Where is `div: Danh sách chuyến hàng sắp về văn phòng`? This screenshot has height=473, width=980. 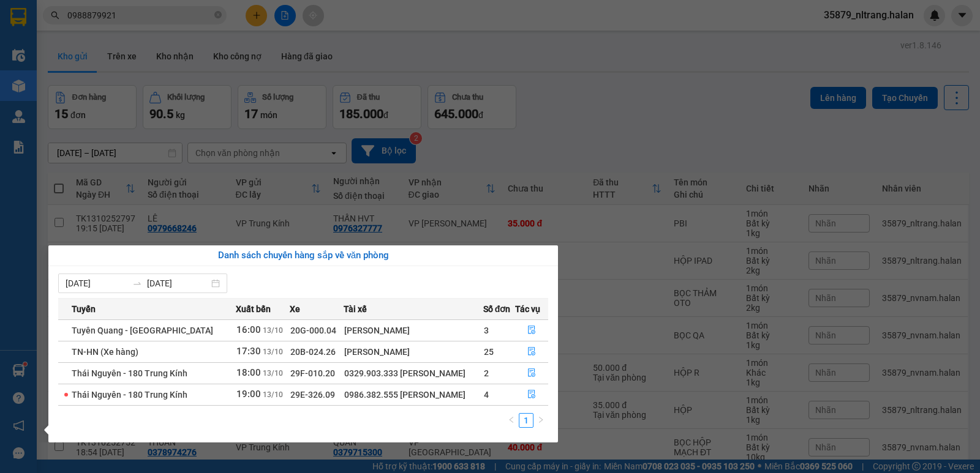
div: Danh sách chuyến hàng sắp về văn phòng is located at coordinates (303, 256).